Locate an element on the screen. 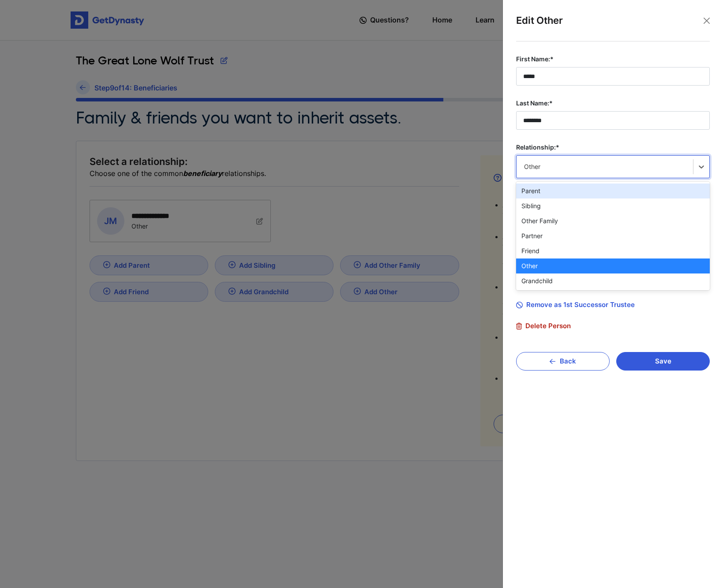 Image resolution: width=723 pixels, height=588 pixels. div: Partner is located at coordinates (613, 236).